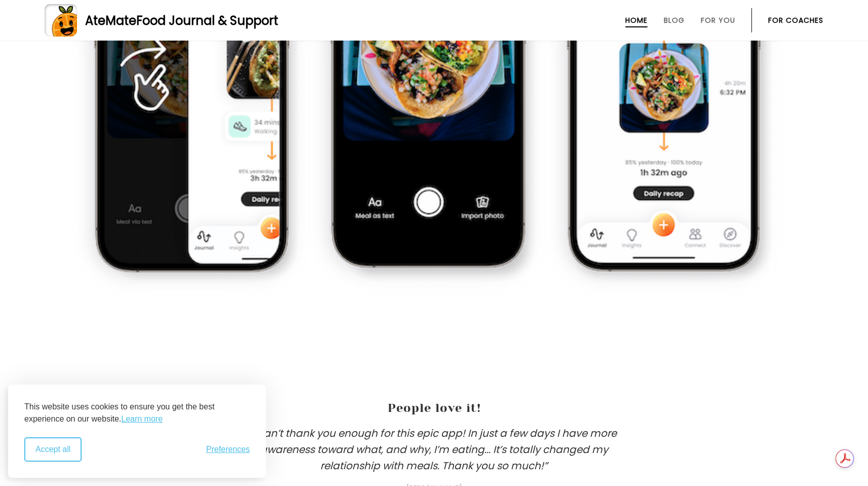  What do you see at coordinates (228, 449) in the screenshot?
I see `span: Preferences` at bounding box center [228, 449].